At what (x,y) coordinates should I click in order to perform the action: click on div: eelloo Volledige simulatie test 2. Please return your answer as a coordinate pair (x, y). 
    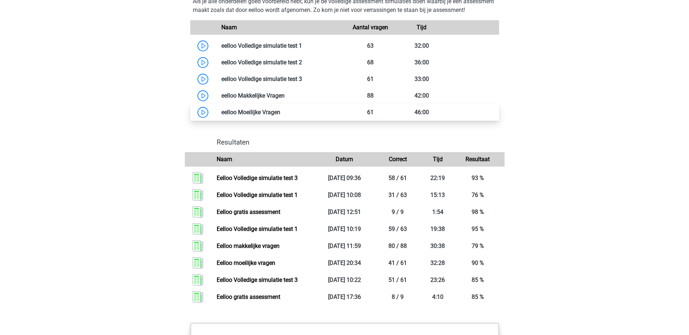
    Looking at the image, I should click on (280, 63).